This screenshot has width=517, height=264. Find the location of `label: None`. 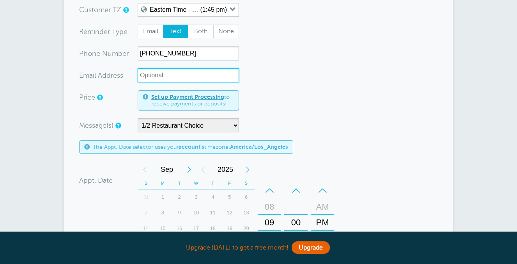

label: None is located at coordinates (226, 32).